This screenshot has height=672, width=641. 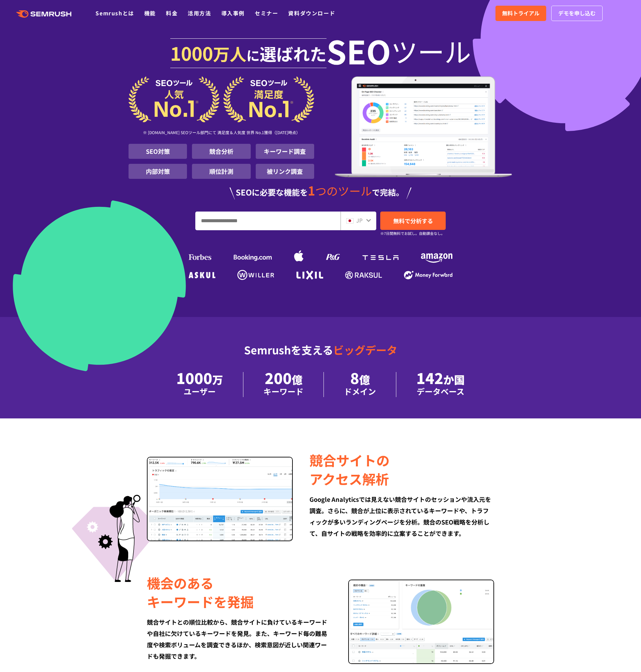 What do you see at coordinates (360, 220) in the screenshot?
I see `span: JP` at bounding box center [360, 220].